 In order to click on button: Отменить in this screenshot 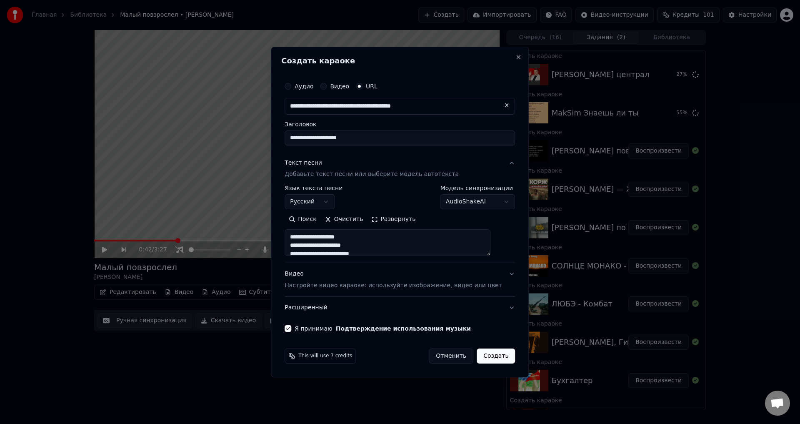, I will do `click(451, 356)`.